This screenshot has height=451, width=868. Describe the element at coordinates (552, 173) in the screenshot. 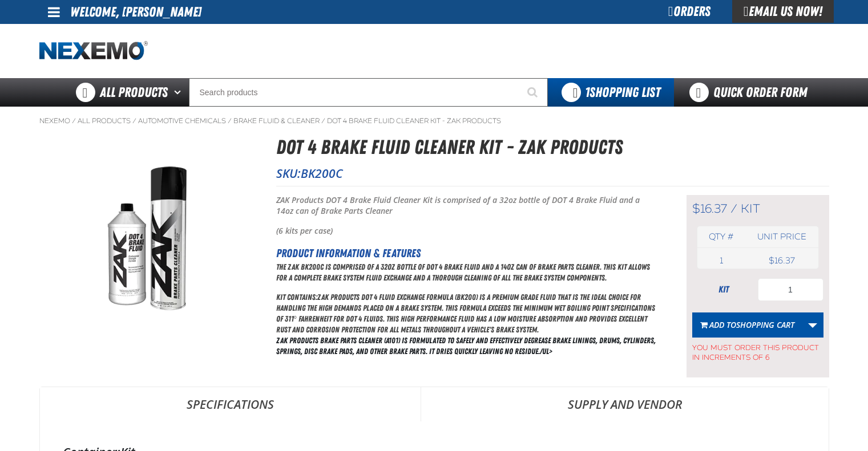

I see `p: SKU:` at that location.